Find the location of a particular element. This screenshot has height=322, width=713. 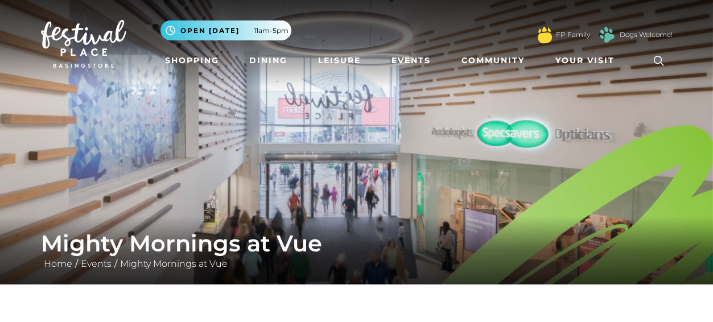

h1: Mighty Mornings at Vue is located at coordinates (357, 244).